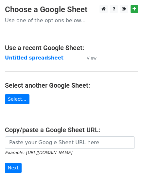  What do you see at coordinates (71, 9) in the screenshot?
I see `h3: Choose a Google Sheet` at bounding box center [71, 9].